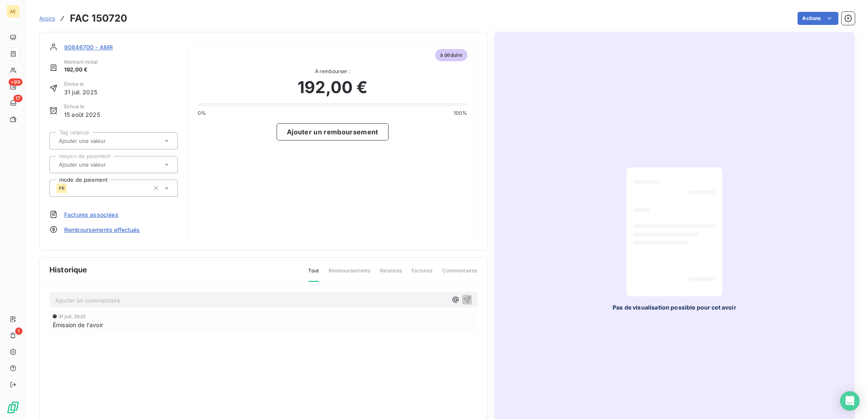 Image resolution: width=868 pixels, height=419 pixels. I want to click on div: Open Intercom Messenger, so click(850, 401).